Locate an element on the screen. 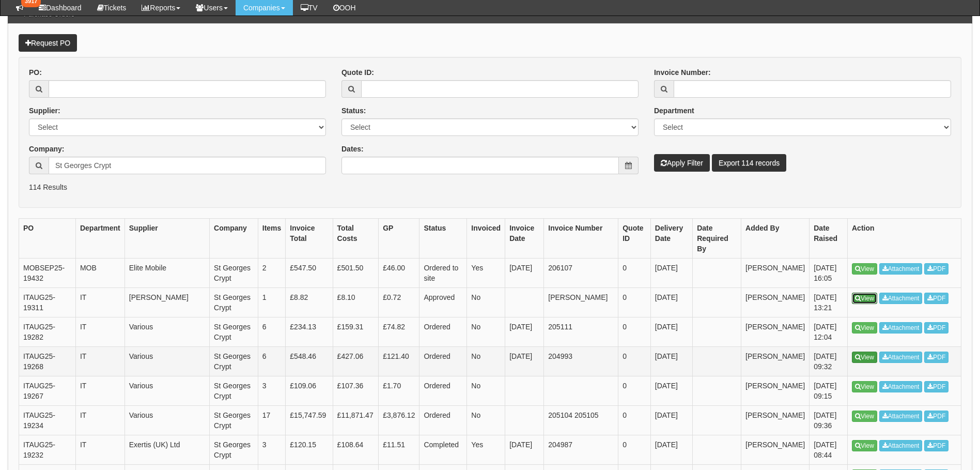 This screenshot has height=470, width=980. td: Ordered to site is located at coordinates (443, 273).